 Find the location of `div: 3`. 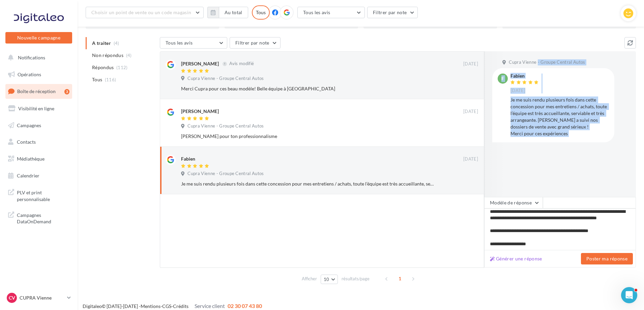

div: 3 is located at coordinates (67, 92).